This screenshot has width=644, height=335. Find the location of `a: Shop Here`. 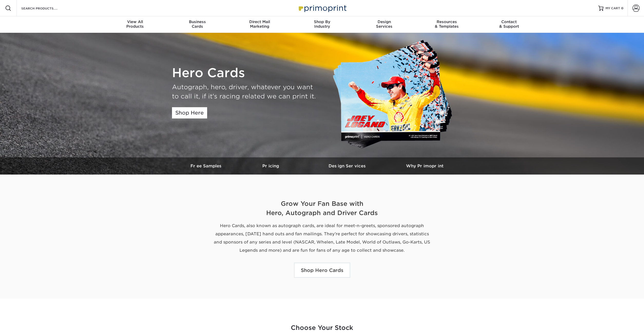

a: Shop Here is located at coordinates (189, 113).